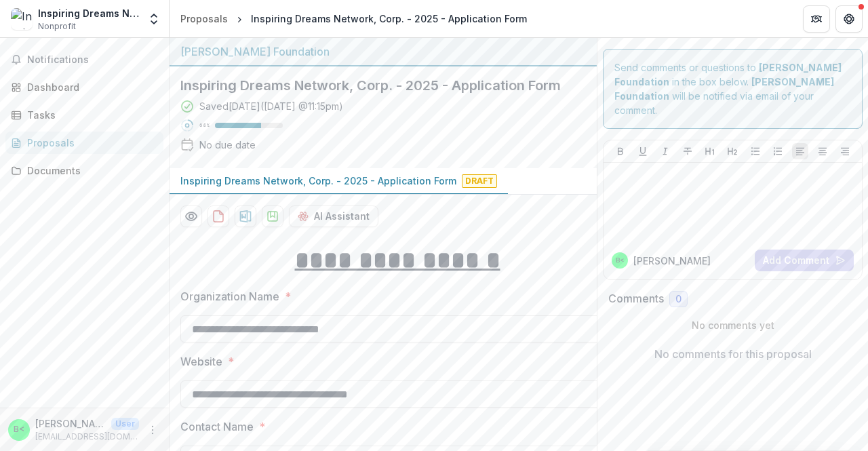 The width and height of the screenshot is (868, 451). I want to click on div: Inspiring Dreams Network, Corp. - 2025 - Application Form, so click(389, 19).